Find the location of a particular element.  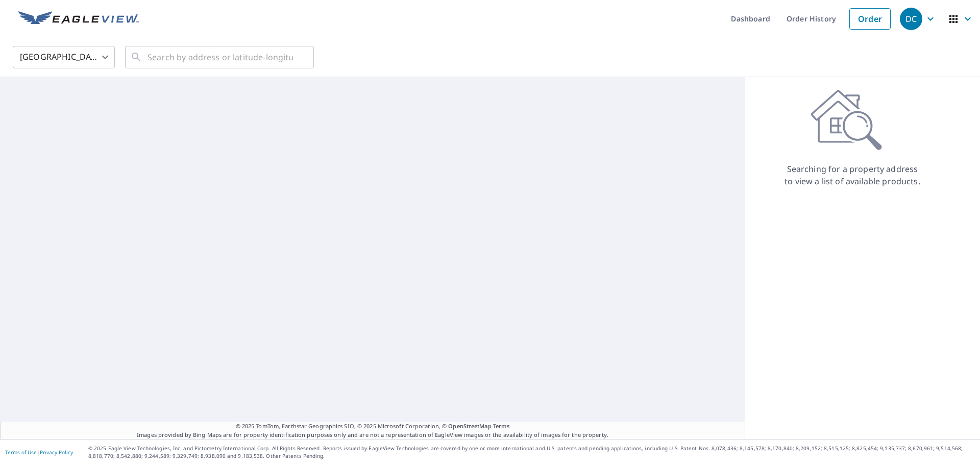

span: © 2025 TomTom, Earthstar Geographics SIO, © 2025 Microsoft Corporation, © is located at coordinates (373, 427).